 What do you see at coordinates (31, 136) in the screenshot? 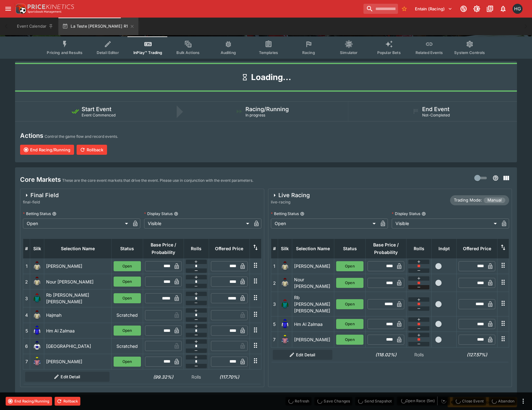
I see `h4: Actions` at bounding box center [31, 136].